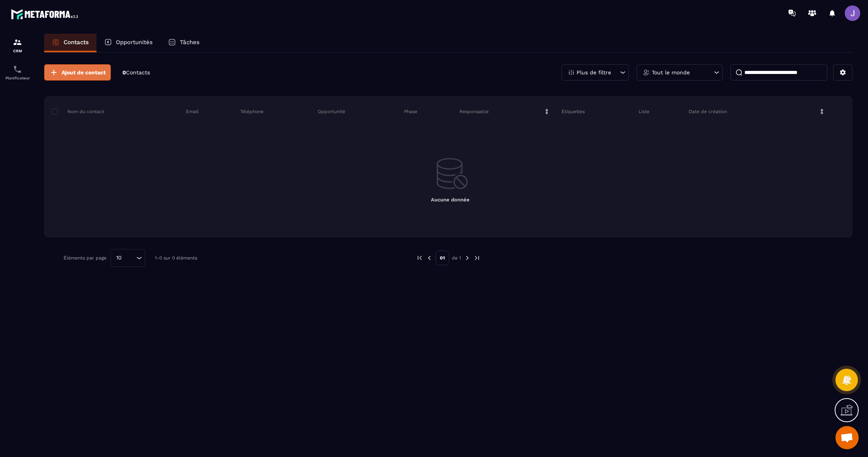 This screenshot has height=457, width=868. What do you see at coordinates (138, 72) in the screenshot?
I see `span: Contacts` at bounding box center [138, 72].